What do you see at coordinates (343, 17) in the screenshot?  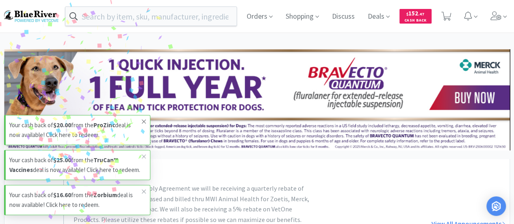 I see `a: Discuss` at bounding box center [343, 17].